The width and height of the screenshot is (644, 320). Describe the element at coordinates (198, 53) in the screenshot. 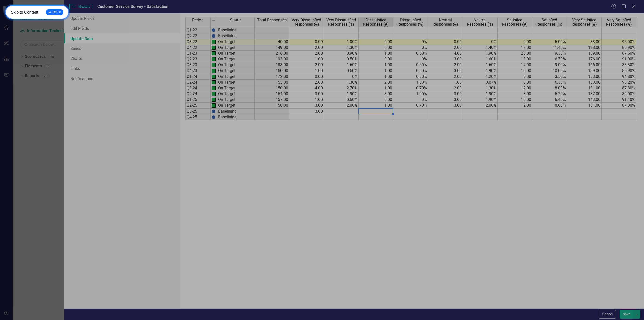

I see `td: Q1-23` at that location.